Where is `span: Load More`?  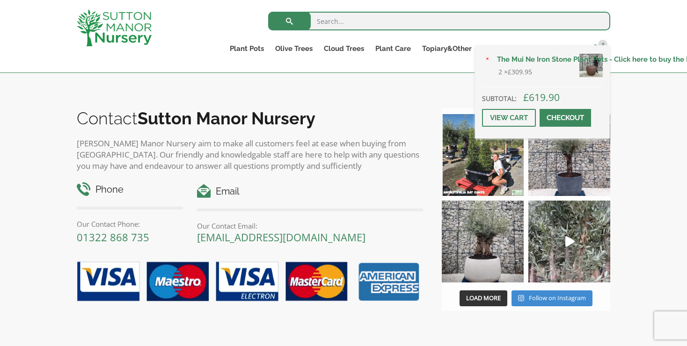 span: Load More is located at coordinates (484, 298).